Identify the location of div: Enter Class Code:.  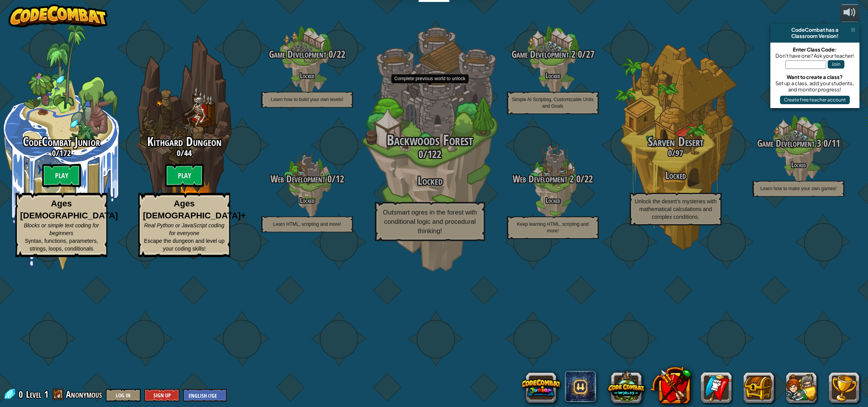
(815, 50).